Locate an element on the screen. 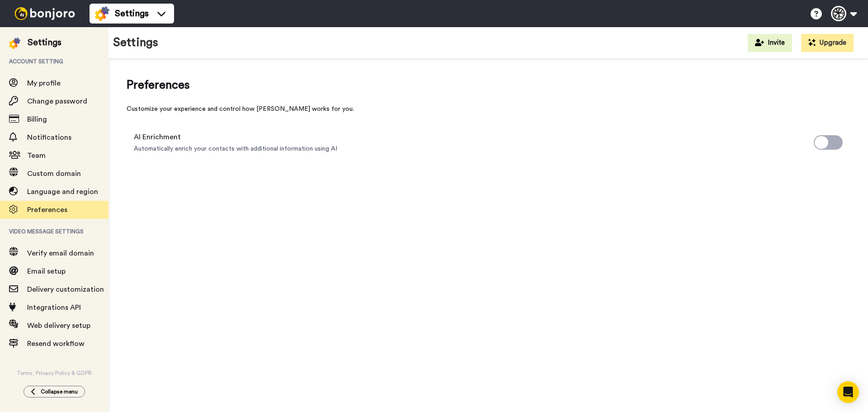  button: Invite is located at coordinates (770, 43).